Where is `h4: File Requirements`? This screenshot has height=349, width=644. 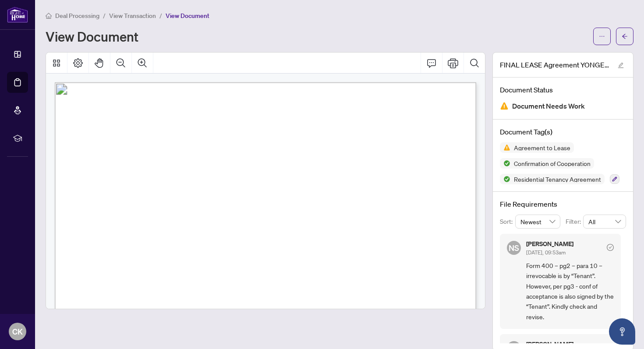
h4: File Requirements is located at coordinates (563, 204).